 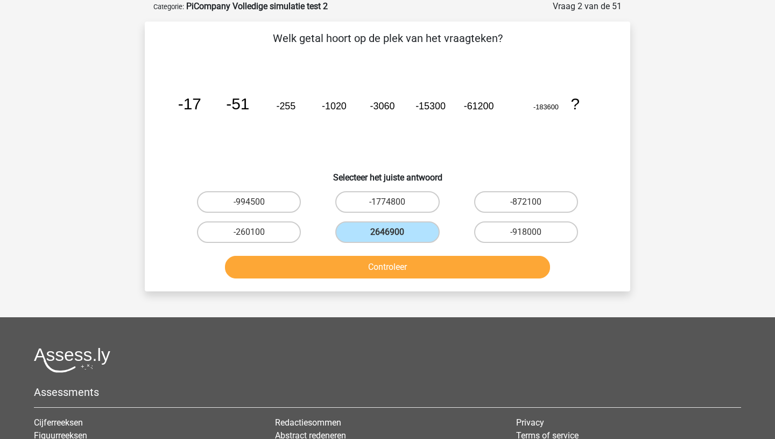 What do you see at coordinates (257, 6) in the screenshot?
I see `strong: PiCompany Volledige simulatie test 2` at bounding box center [257, 6].